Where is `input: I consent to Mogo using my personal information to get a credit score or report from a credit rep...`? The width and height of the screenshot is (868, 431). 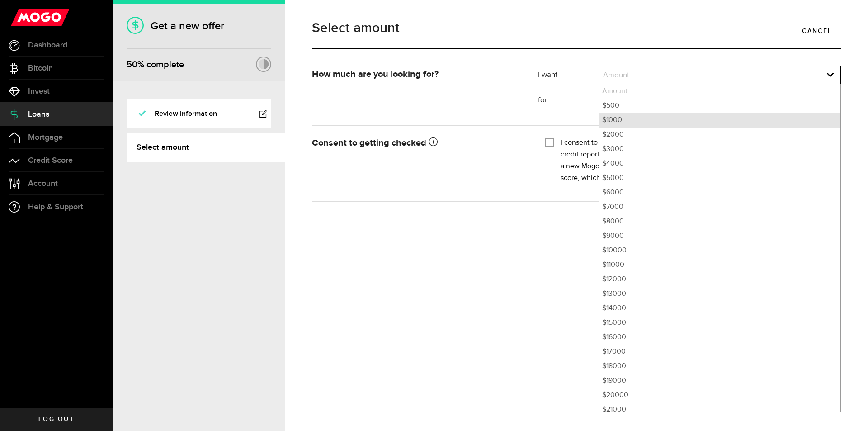 input: I consent to Mogo using my personal information to get a credit score or report from a credit rep... is located at coordinates (549, 141).